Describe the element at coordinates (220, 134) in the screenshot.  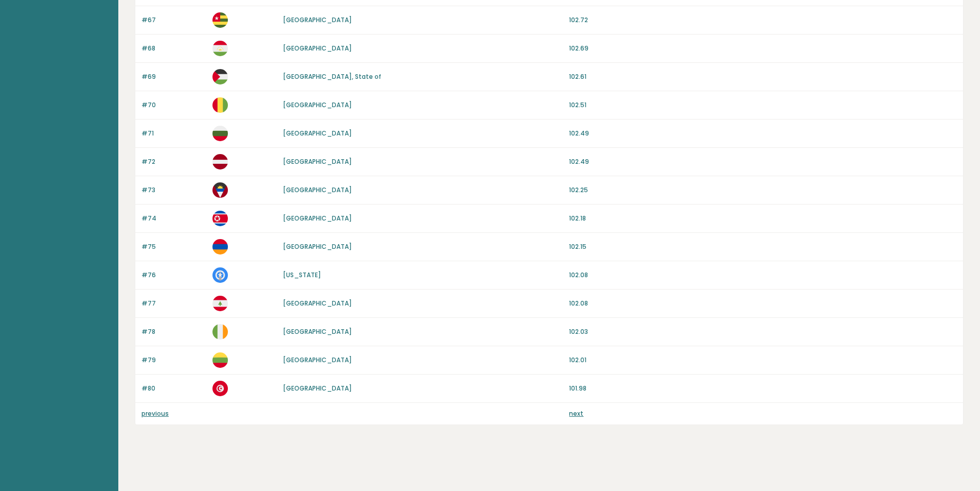
I see `img: bg.svg` at that location.